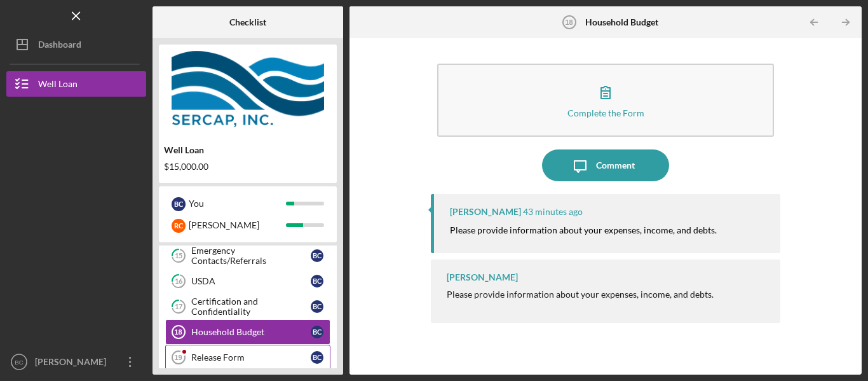  Describe the element at coordinates (248, 89) in the screenshot. I see `img: Product logo` at that location.